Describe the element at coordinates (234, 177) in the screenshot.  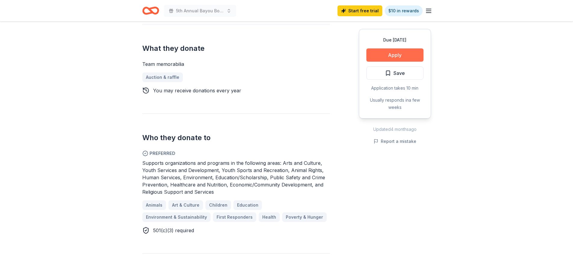
I see `span: Supports organizations and programs in the following areas: Arts and Culture, Youth Services and ...` at that location.